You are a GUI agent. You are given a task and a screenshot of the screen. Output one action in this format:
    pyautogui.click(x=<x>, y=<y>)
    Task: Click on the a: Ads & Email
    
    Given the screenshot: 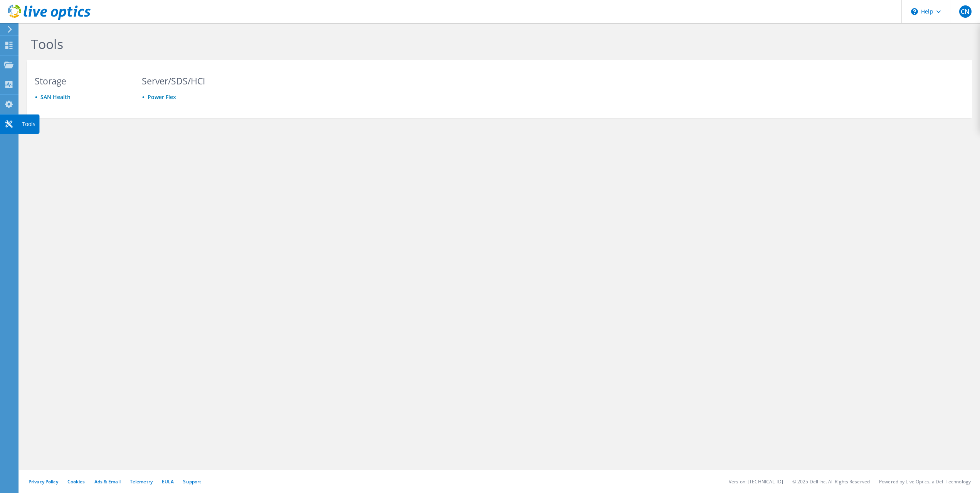 What is the action you would take?
    pyautogui.click(x=107, y=481)
    